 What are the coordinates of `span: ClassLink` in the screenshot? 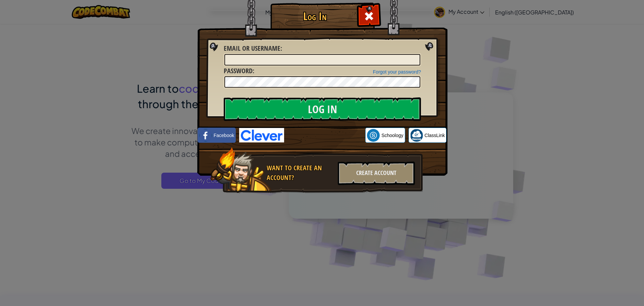 It's located at (434, 135).